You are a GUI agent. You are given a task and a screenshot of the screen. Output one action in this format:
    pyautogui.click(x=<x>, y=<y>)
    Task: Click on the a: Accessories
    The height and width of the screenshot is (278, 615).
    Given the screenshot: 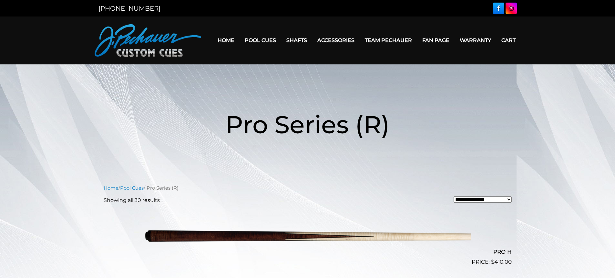 What is the action you would take?
    pyautogui.click(x=336, y=40)
    